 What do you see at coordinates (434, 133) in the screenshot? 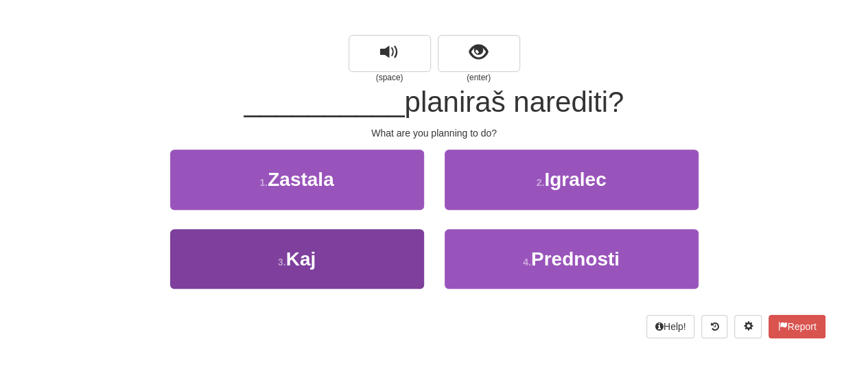
I see `div: What are you planning to do?` at bounding box center [434, 133].